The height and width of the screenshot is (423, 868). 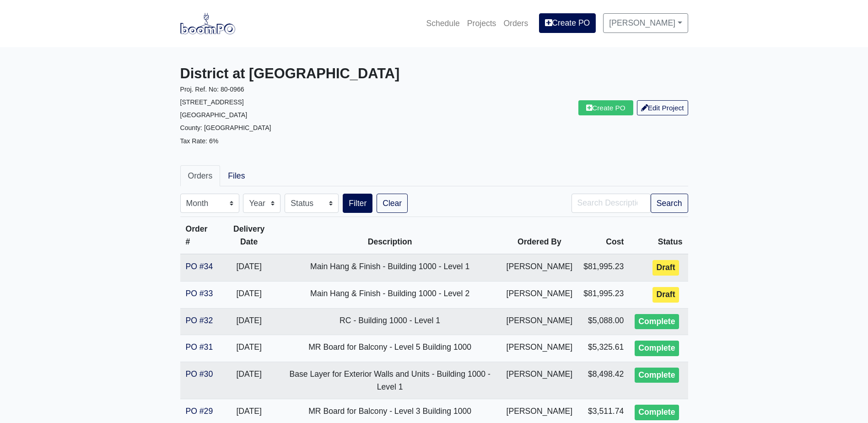 I want to click on button: Filter, so click(x=358, y=203).